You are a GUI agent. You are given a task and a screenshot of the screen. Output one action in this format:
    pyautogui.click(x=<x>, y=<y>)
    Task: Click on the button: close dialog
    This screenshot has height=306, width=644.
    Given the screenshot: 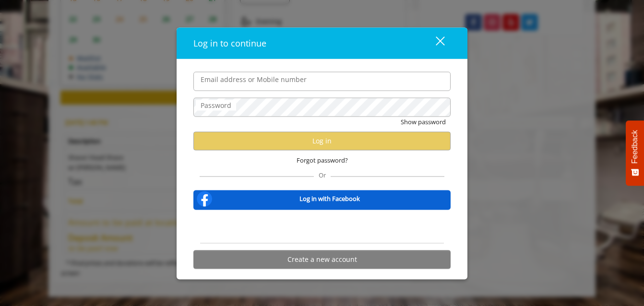 What is the action you would take?
    pyautogui.click(x=434, y=43)
    